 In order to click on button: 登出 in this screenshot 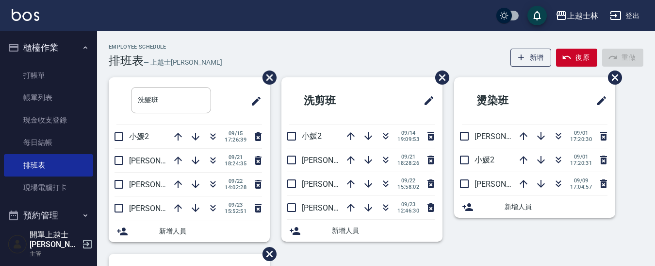, I will do `click(625, 16)`.